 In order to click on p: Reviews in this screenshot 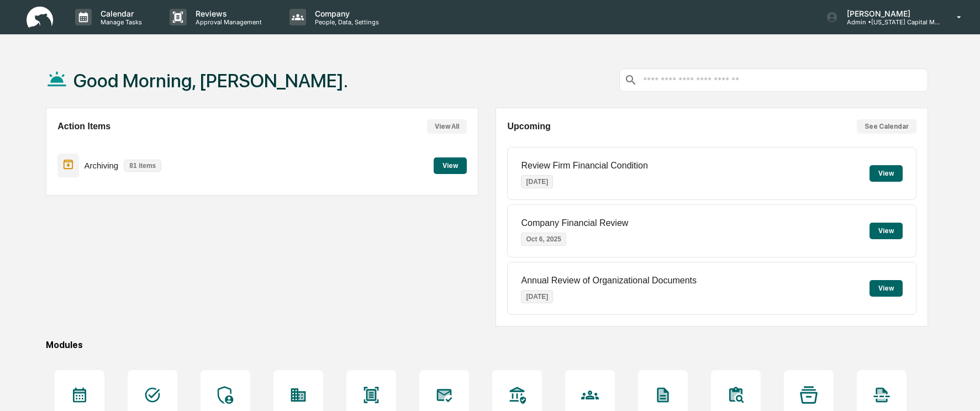, I will do `click(227, 13)`.